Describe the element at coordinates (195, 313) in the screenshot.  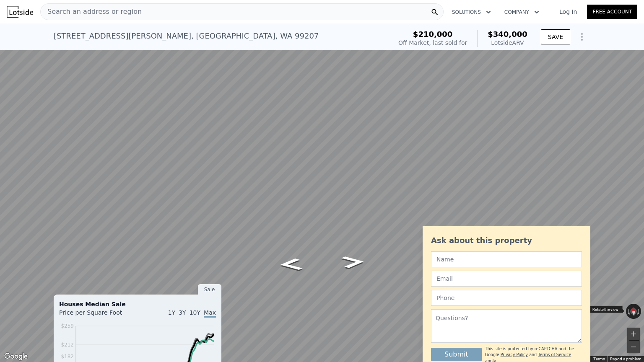
I see `span: 10Y` at that location.